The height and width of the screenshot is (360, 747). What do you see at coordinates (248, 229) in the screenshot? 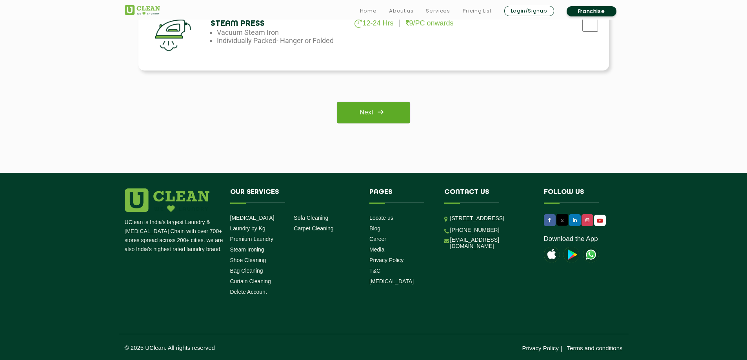
I see `a: Laundry by Kg` at bounding box center [248, 229].